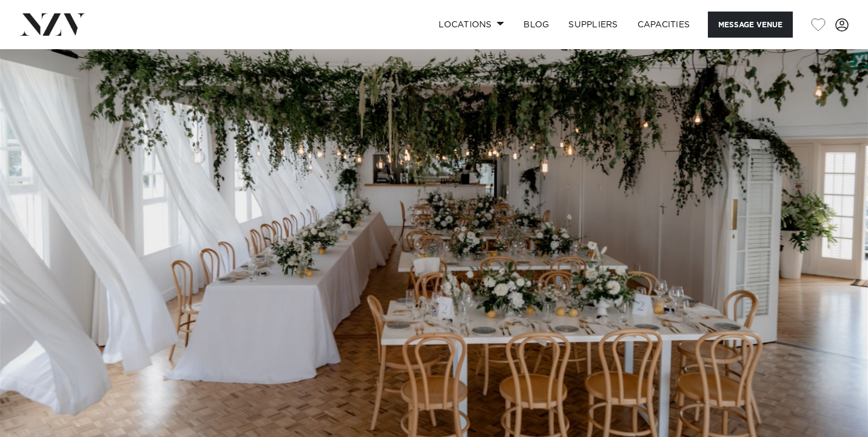 The width and height of the screenshot is (868, 437). I want to click on a: Locations, so click(471, 24).